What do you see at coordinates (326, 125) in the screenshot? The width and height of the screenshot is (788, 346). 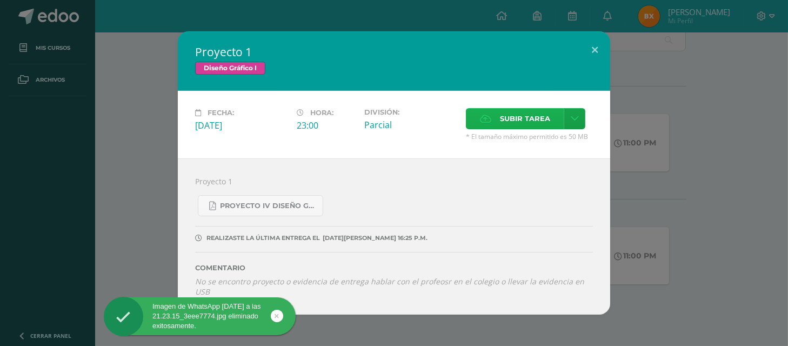 I see `div: 23:00` at bounding box center [326, 125].